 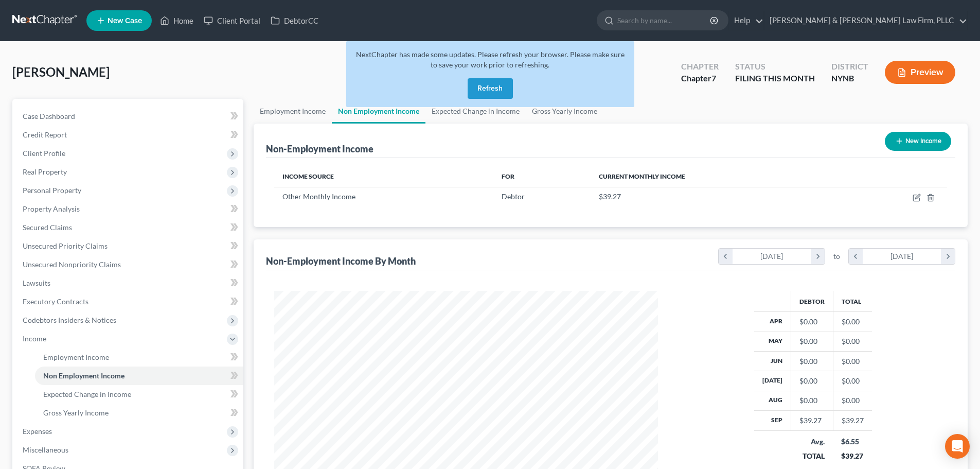 I want to click on div: Avg., so click(x=811, y=442).